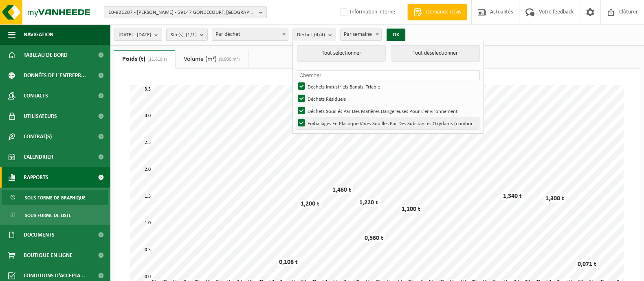 This screenshot has height=281, width=644. What do you see at coordinates (388, 75) in the screenshot?
I see `input: Chercher` at bounding box center [388, 75].